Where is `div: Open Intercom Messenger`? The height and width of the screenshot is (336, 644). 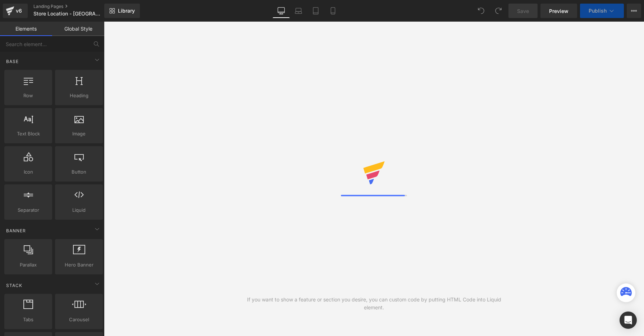 div: Open Intercom Messenger is located at coordinates (628, 320).